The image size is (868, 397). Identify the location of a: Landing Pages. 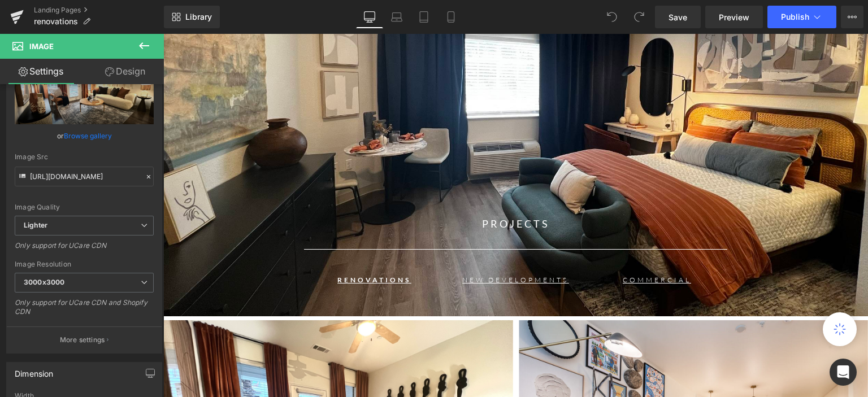
(99, 10).